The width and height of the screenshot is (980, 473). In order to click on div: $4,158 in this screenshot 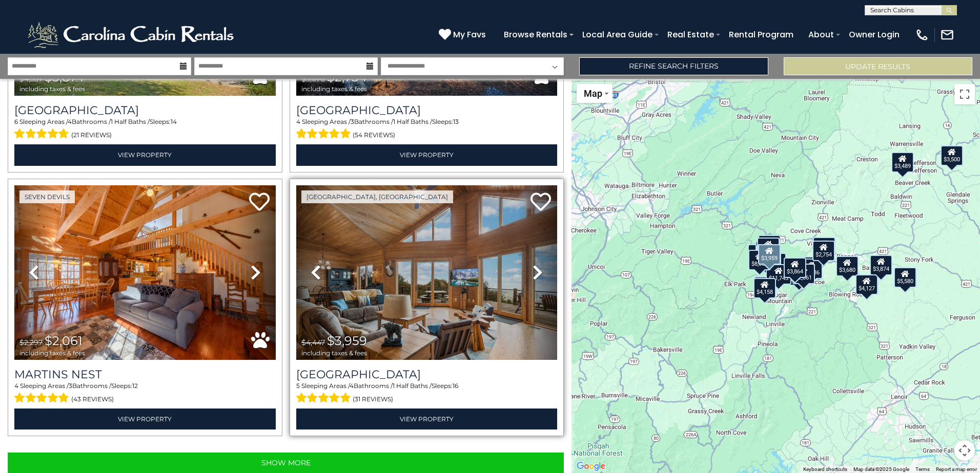, I will do `click(765, 289)`.